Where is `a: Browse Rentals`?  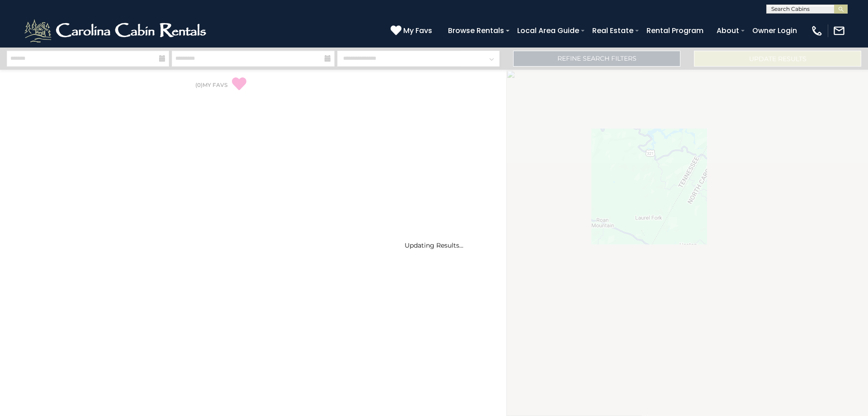
a: Browse Rentals is located at coordinates (476, 30).